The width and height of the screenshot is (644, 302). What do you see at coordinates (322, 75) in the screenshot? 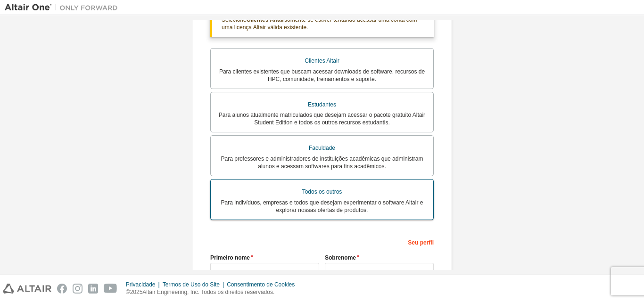
I see `font: Para clientes existentes que buscam acessar downloads de software, recursos de HPC, comunidade, t...` at bounding box center [322, 75].